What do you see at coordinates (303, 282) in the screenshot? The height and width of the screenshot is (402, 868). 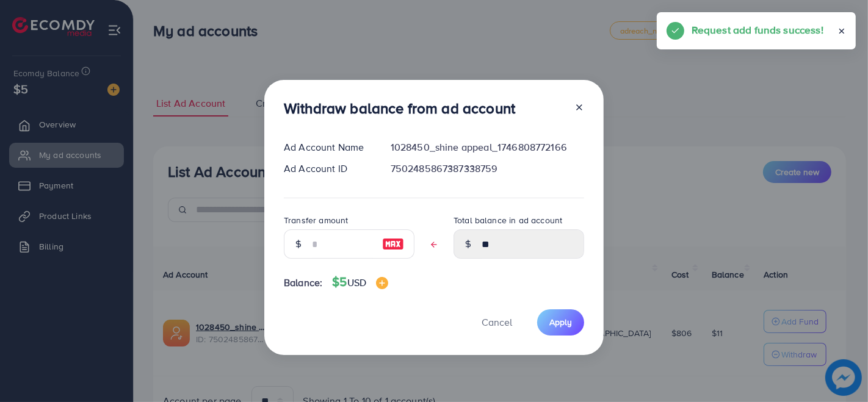 I see `span: Balance:` at bounding box center [303, 282].